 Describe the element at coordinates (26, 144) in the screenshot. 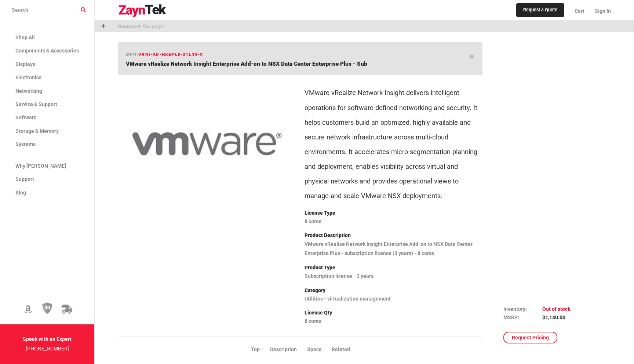

I see `span: Systems` at that location.